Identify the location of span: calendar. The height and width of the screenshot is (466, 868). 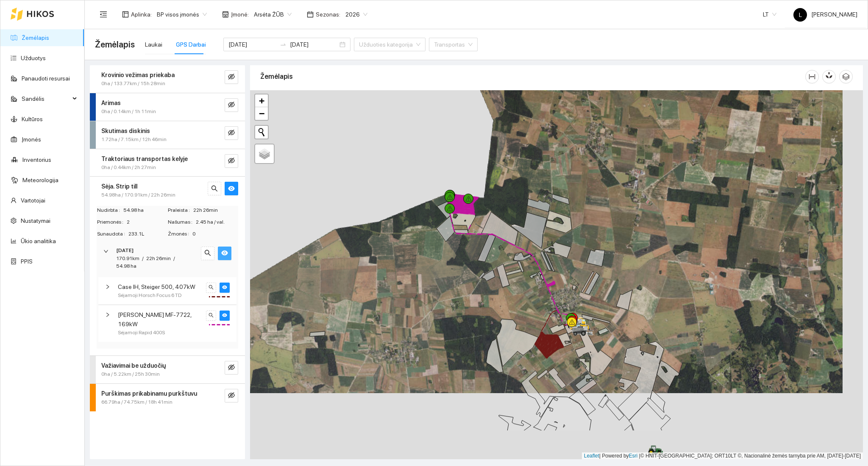
(310, 14).